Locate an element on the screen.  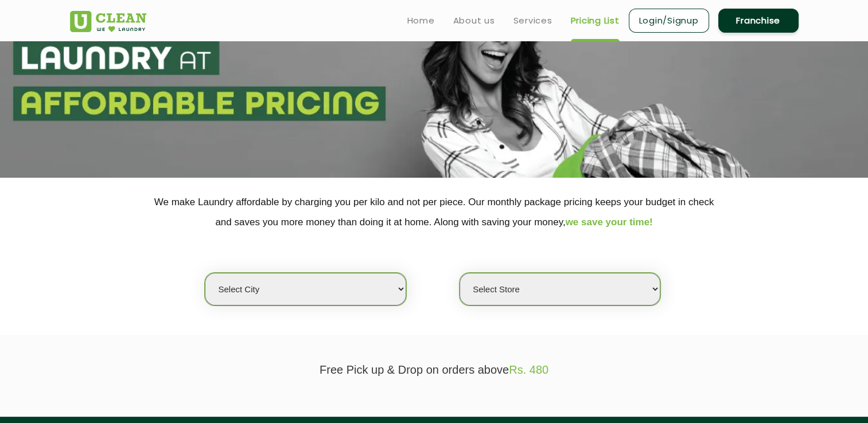
p: Free Pick up & Drop on orders above is located at coordinates (434, 370).